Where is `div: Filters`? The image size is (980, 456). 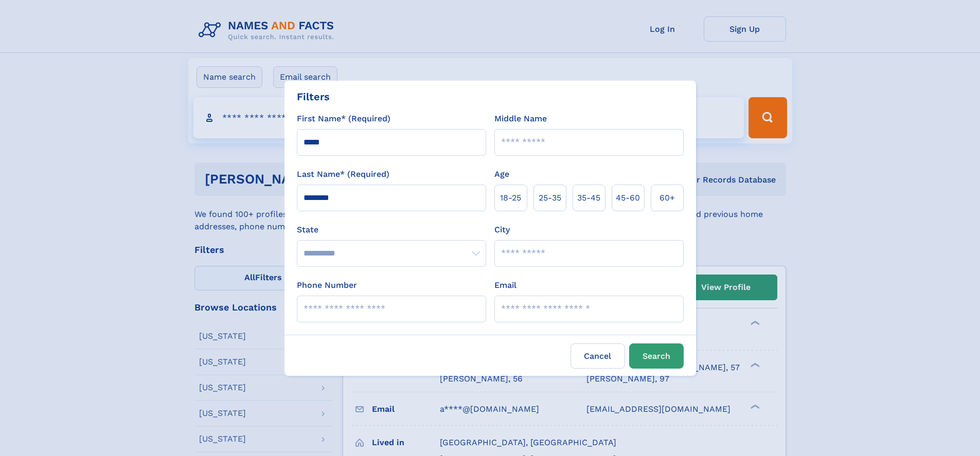
div: Filters is located at coordinates (313, 96).